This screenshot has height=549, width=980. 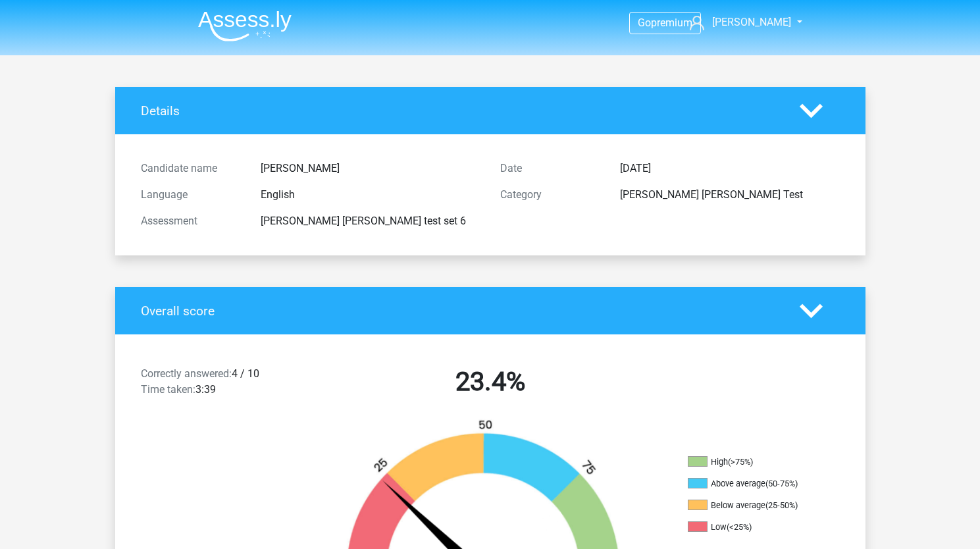 What do you see at coordinates (167, 389) in the screenshot?
I see `span: Time taken:` at bounding box center [167, 389].